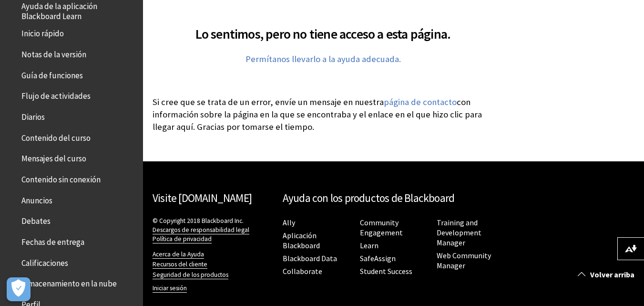 This screenshot has height=306, width=644. Describe the element at coordinates (420, 102) in the screenshot. I see `a: página de contacto` at that location.